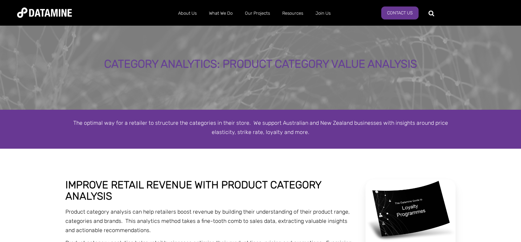  Describe the element at coordinates (257, 13) in the screenshot. I see `a: Our Projects` at that location.